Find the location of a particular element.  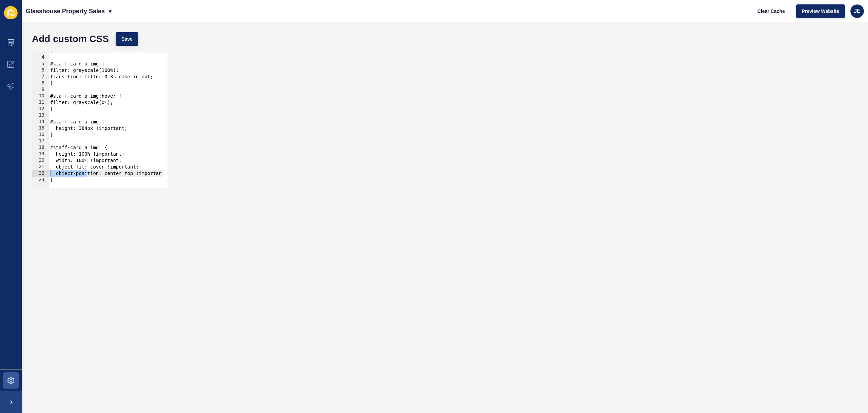

span: Preview Website is located at coordinates (820, 11).